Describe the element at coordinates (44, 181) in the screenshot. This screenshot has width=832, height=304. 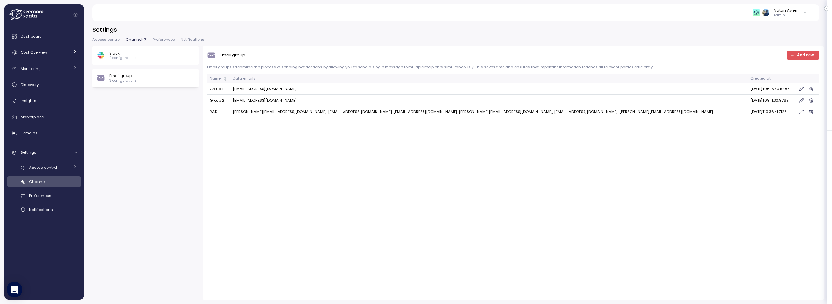
I see `a: Channel` at that location.